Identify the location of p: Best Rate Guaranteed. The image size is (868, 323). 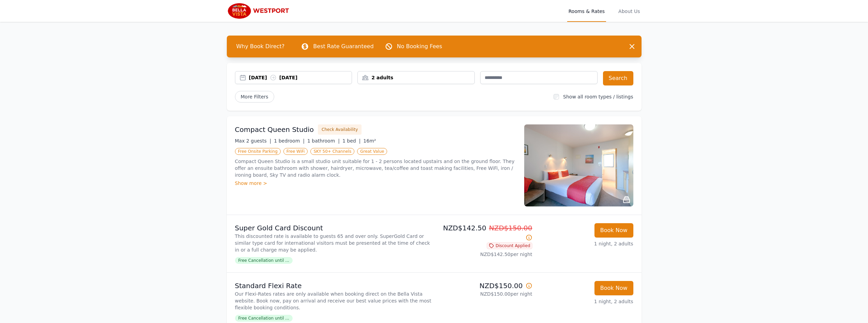
(343, 47).